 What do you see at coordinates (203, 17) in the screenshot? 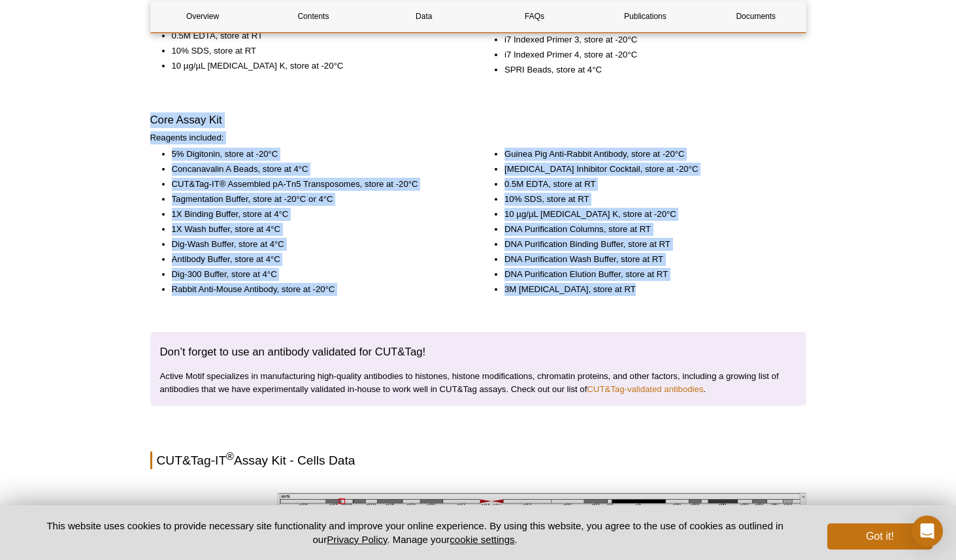
I see `a: Overview` at bounding box center [203, 17].